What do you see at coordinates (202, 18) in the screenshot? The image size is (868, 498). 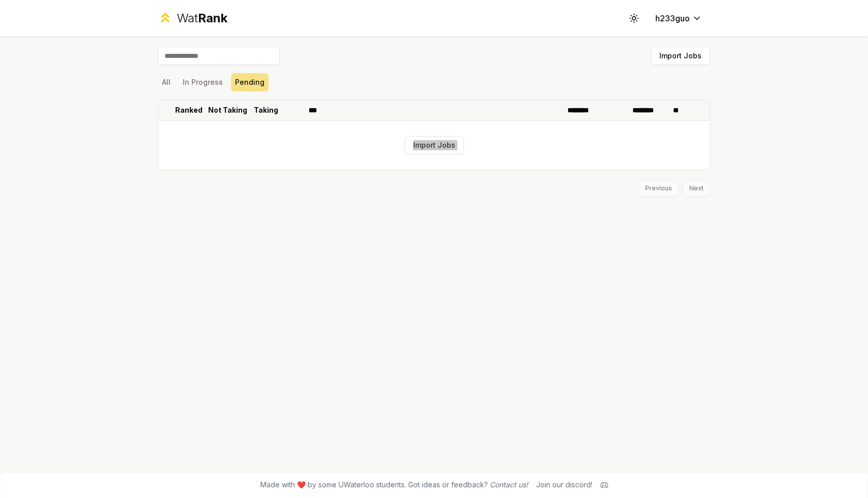 I see `div: Wat` at bounding box center [202, 18].